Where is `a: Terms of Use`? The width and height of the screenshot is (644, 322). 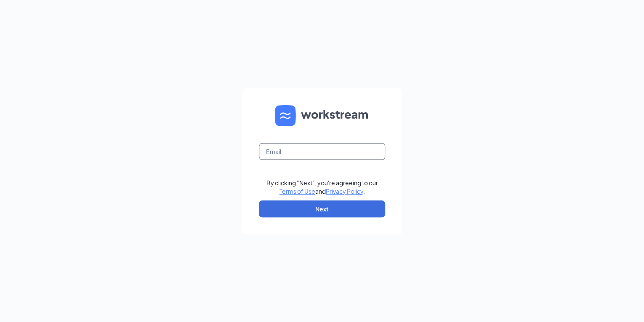
a: Terms of Use is located at coordinates (297, 191).